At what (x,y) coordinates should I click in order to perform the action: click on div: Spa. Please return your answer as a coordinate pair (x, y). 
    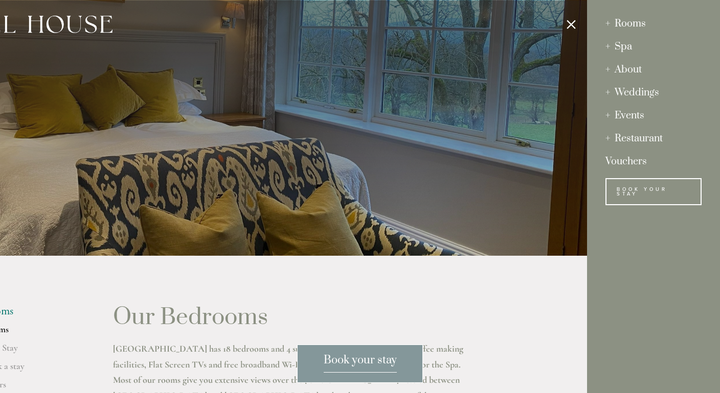
    Looking at the image, I should click on (653, 47).